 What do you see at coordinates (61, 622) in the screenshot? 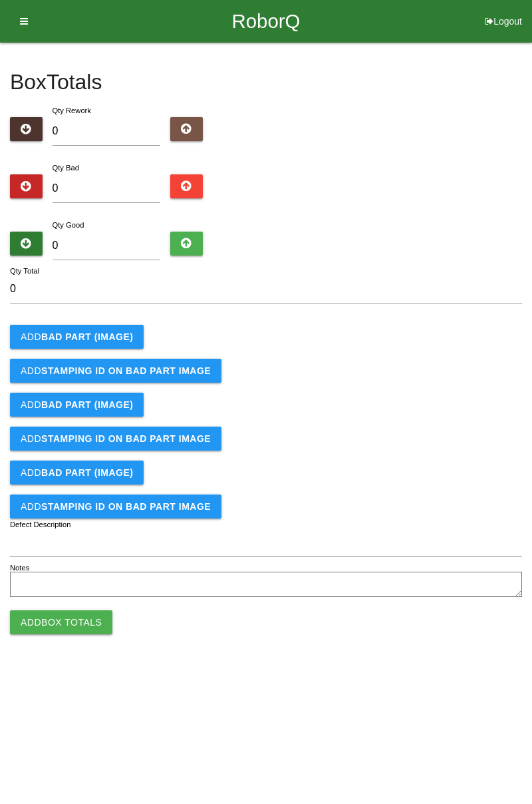
I see `button: AddBox Totals` at bounding box center [61, 622].